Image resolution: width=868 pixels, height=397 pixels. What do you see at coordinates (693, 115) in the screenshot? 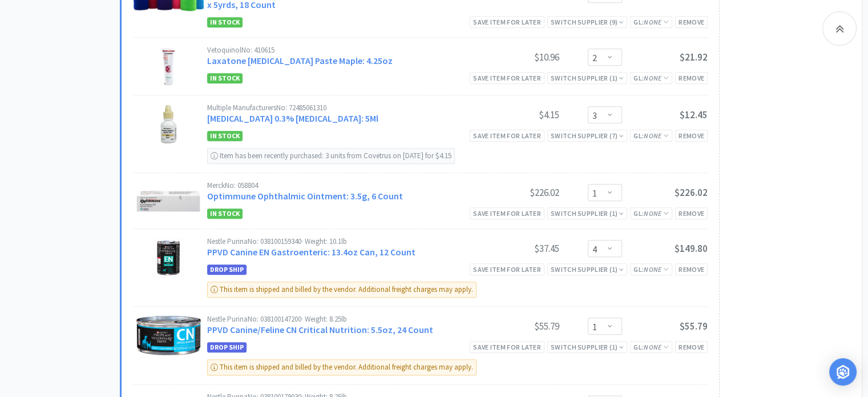
I see `span: $12.45` at bounding box center [693, 115].